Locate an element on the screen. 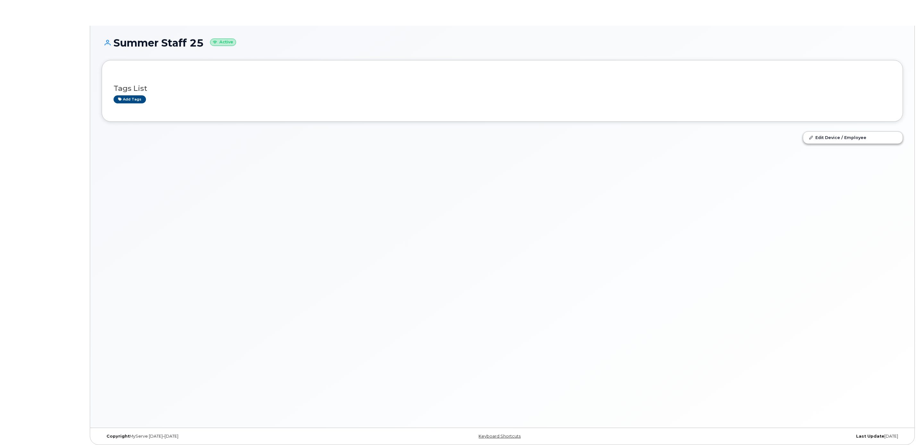  h3: Tags List is located at coordinates (502, 88).